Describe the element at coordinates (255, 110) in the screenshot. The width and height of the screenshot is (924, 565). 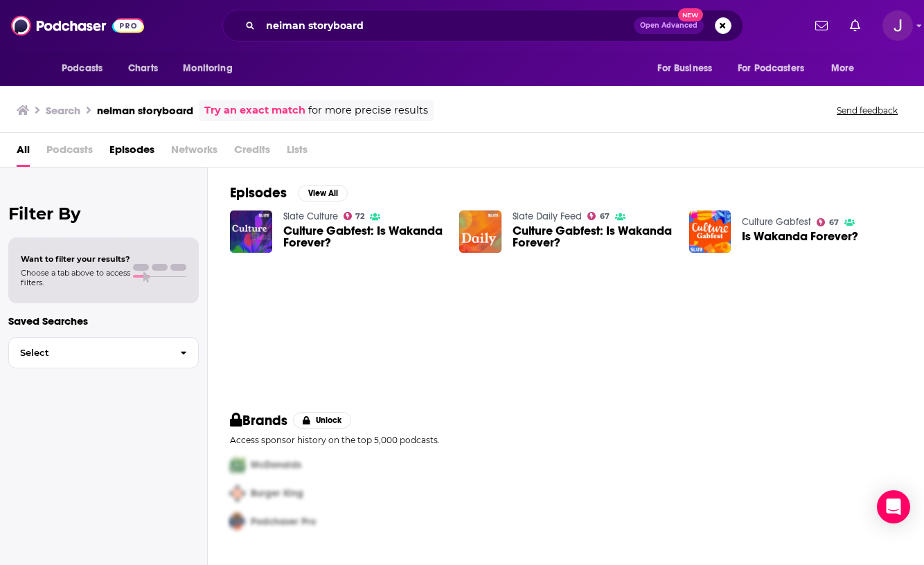
I see `a: Try an exact match` at that location.